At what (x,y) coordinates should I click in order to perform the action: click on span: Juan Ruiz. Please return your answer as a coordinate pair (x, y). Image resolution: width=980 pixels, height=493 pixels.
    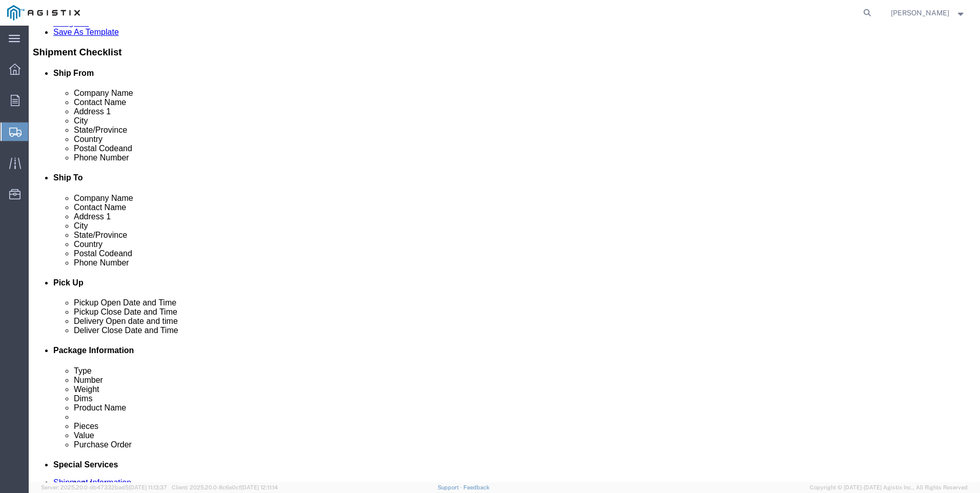
    Looking at the image, I should click on (920, 12).